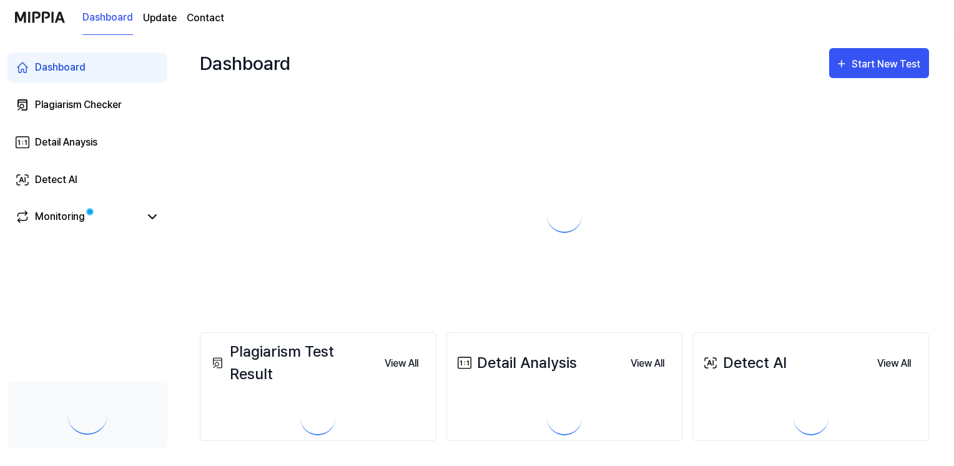 This screenshot has height=466, width=954. I want to click on div: Plagiarism Checker, so click(78, 105).